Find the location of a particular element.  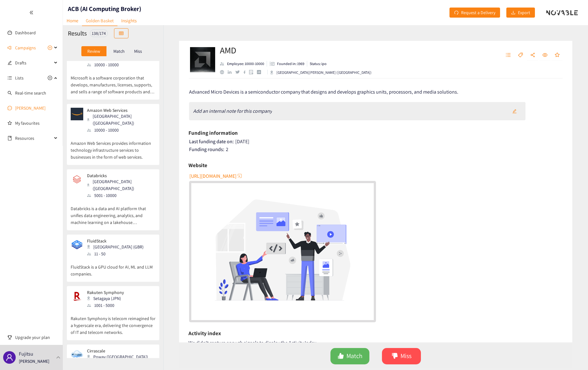

a: Home is located at coordinates (72, 21).